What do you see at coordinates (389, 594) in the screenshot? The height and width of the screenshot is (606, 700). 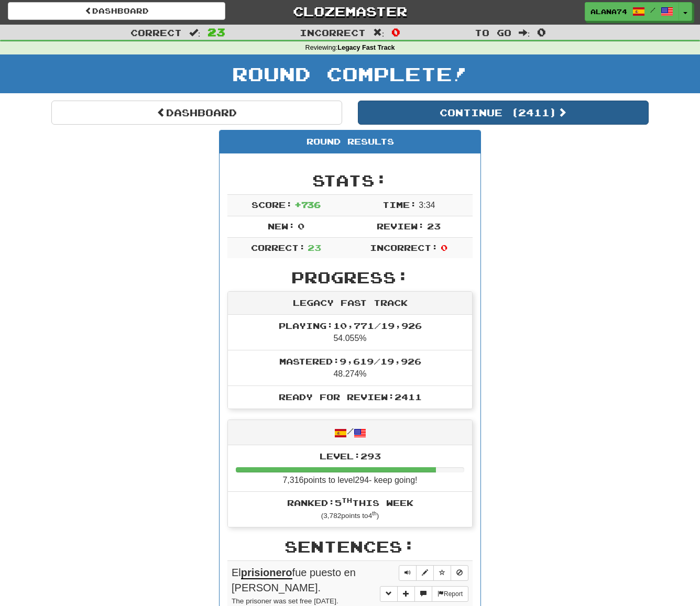 I see `button: Toggle grammar` at bounding box center [389, 594].